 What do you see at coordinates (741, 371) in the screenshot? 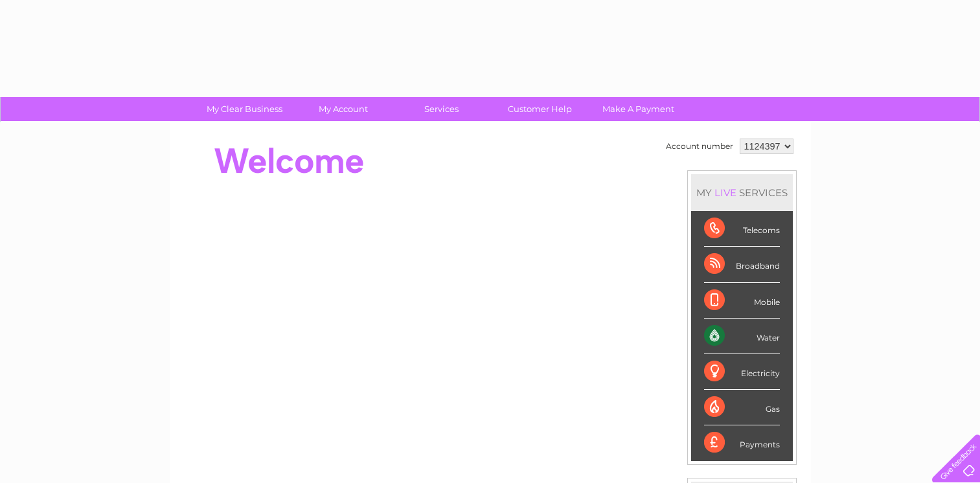
I see `div: Electricity` at bounding box center [741, 371].